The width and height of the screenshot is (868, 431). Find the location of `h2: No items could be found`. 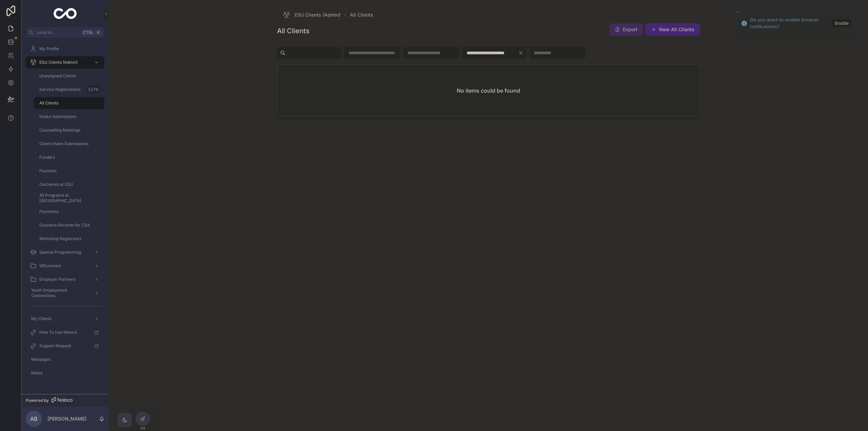

h2: No items could be found is located at coordinates (488, 90).